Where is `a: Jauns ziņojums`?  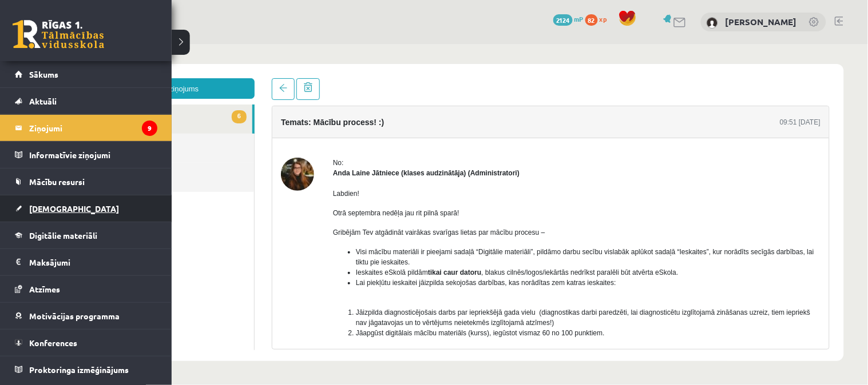 a: Jauns ziņojums is located at coordinates (121, 45).